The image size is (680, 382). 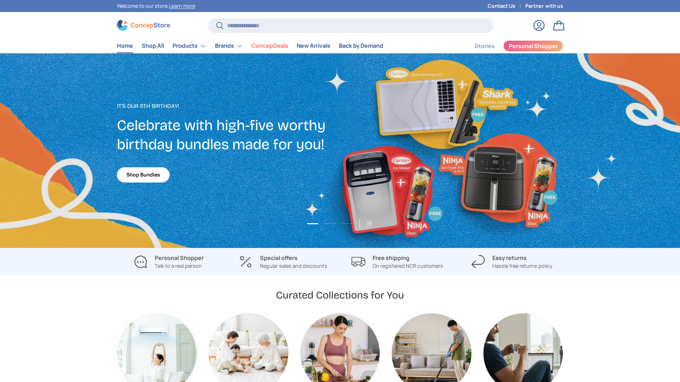 What do you see at coordinates (156, 6) in the screenshot?
I see `p: Welcome to our store.` at bounding box center [156, 6].